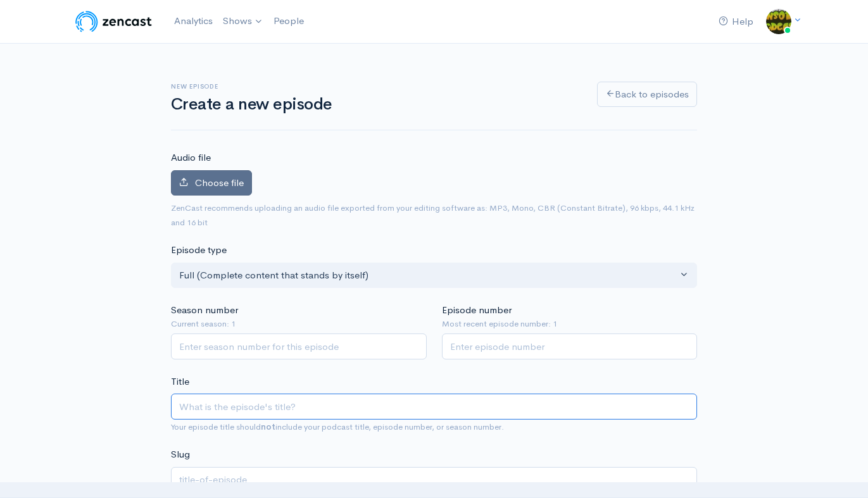 This screenshot has height=498, width=868. What do you see at coordinates (428, 276) in the screenshot?
I see `div: Full (Complete content that stands by itself)` at bounding box center [428, 276].